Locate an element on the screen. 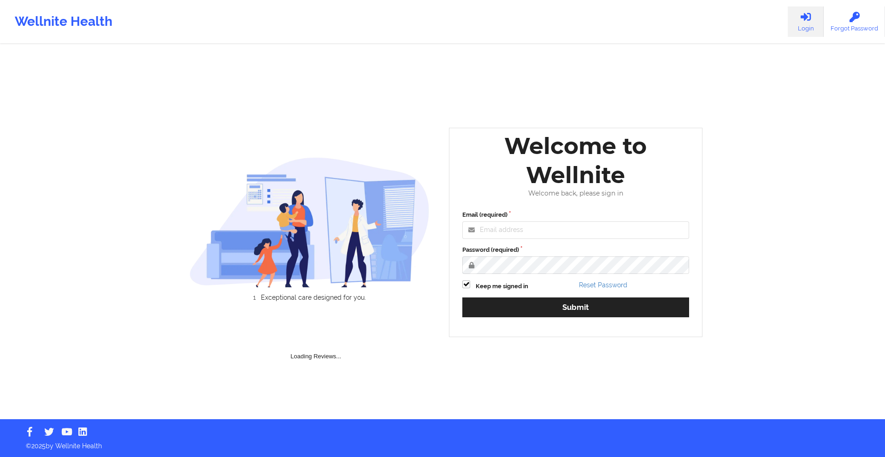 The image size is (885, 457). div: Welcome to Wellnite is located at coordinates (576, 160).